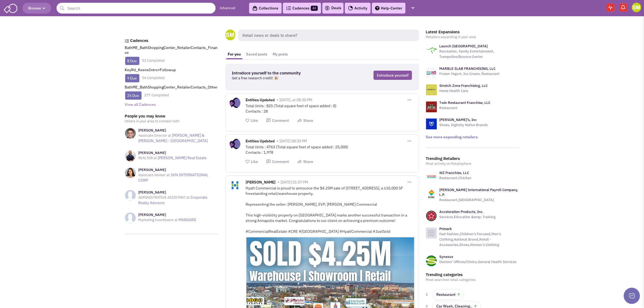 The image size is (644, 308). What do you see at coordinates (464, 91) in the screenshot?
I see `p: Home Health Care` at bounding box center [464, 91].